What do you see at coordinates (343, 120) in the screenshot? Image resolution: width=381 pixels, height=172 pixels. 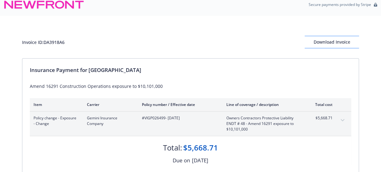 I see `button: expand content` at bounding box center [343, 120].